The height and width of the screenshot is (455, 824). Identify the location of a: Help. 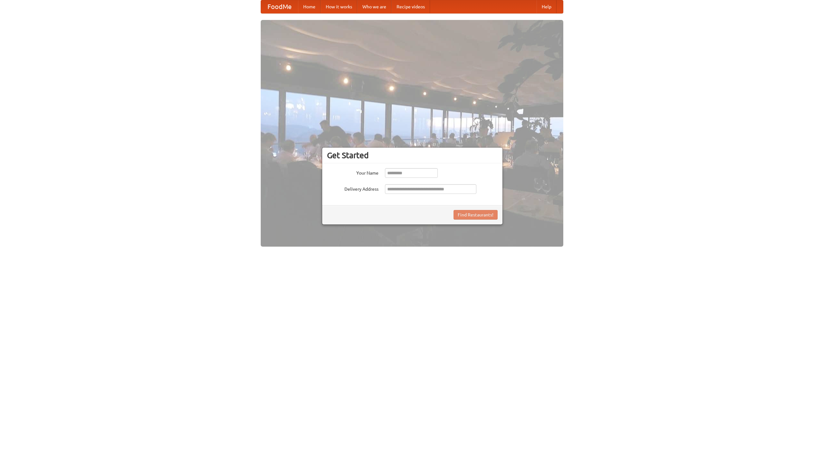
(547, 7).